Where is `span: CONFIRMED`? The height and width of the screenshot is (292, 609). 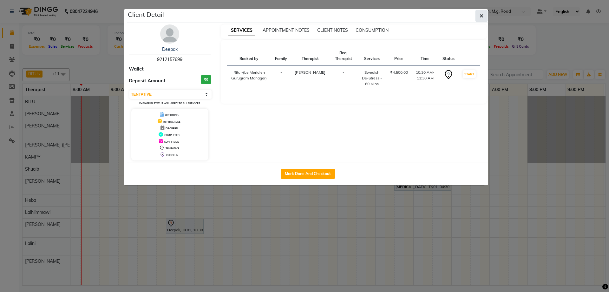 span: CONFIRMED is located at coordinates (172, 142).